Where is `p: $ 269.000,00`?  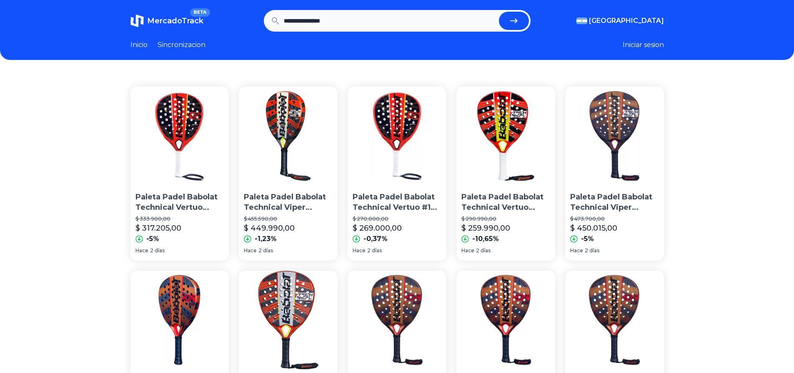 p: $ 269.000,00 is located at coordinates (377, 228).